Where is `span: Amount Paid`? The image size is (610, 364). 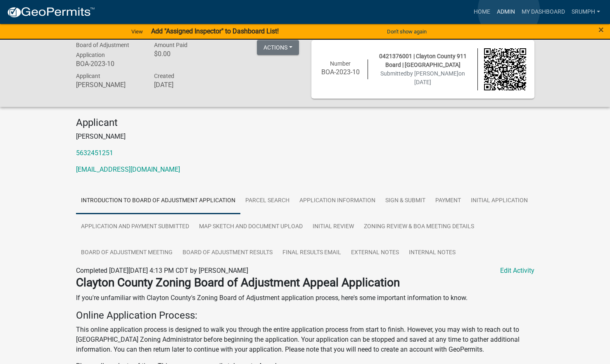 span: Amount Paid is located at coordinates (171, 45).